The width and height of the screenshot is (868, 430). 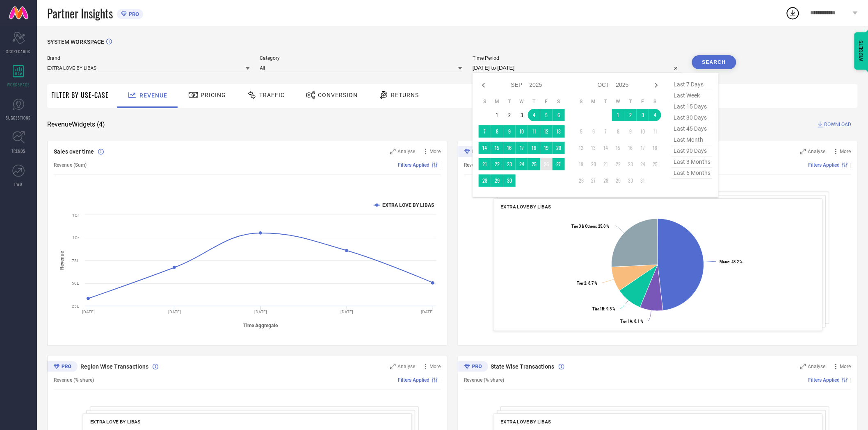 What do you see at coordinates (692, 95) in the screenshot?
I see `span: last week` at bounding box center [692, 95].